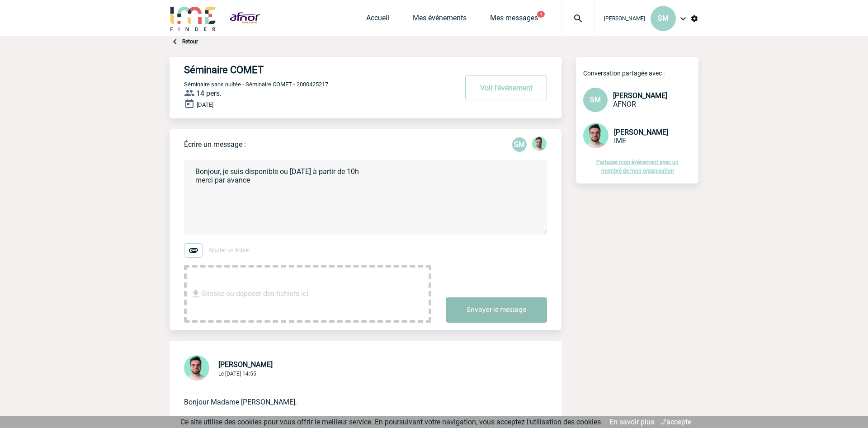  Describe the element at coordinates (624, 104) in the screenshot. I see `span: AFNOR` at that location.